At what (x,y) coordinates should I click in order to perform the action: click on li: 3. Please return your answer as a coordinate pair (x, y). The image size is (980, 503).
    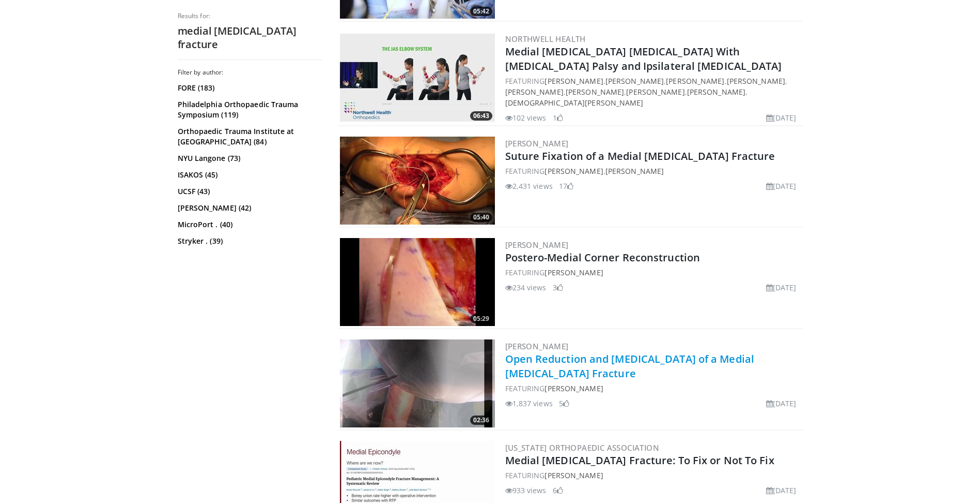
    Looking at the image, I should click on (558, 287).